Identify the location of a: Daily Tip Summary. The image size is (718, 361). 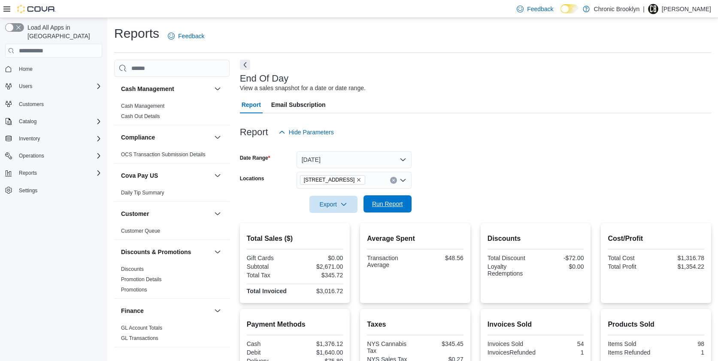
(142, 193).